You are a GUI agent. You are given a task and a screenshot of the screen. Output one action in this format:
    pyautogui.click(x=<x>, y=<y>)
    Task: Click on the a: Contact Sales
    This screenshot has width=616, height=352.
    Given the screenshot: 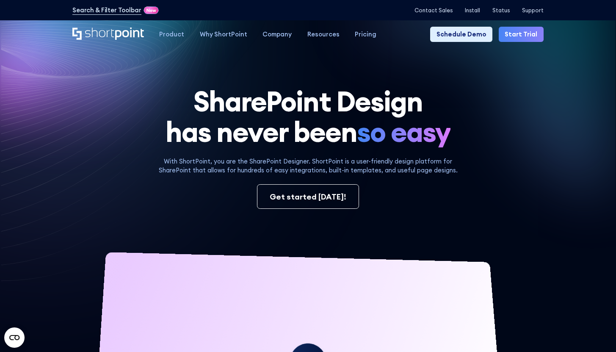 What is the action you would take?
    pyautogui.click(x=433, y=10)
    